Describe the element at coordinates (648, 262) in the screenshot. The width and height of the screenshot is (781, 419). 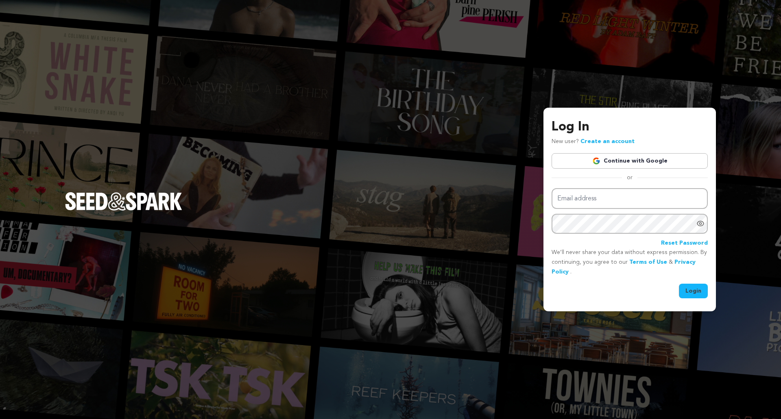
I see `a: Terms of Use` at that location.